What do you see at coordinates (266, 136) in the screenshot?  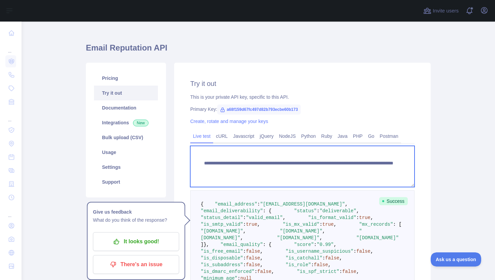 I see `a: jQuery` at bounding box center [266, 136].